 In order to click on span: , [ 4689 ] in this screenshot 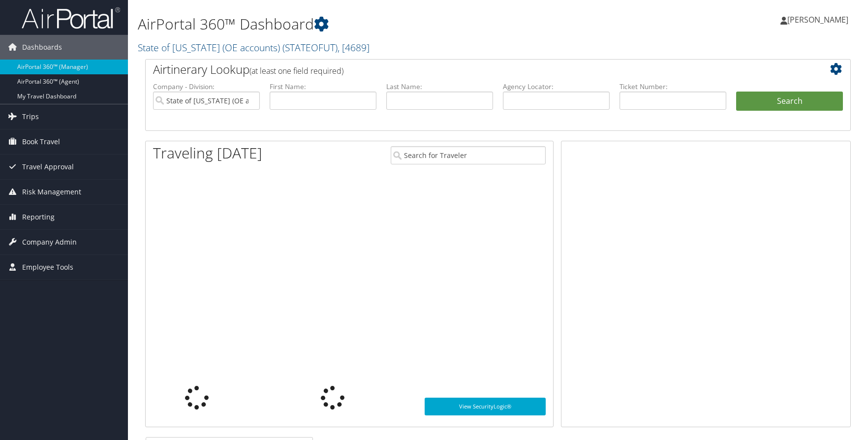, I will do `click(353, 48)`.